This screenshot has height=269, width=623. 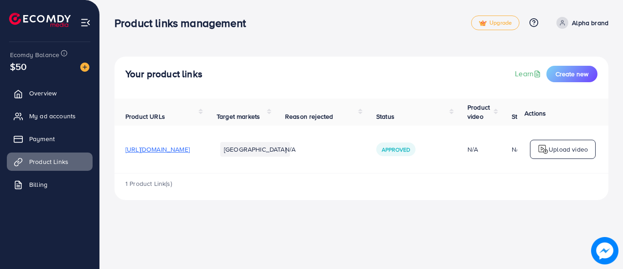 What do you see at coordinates (568, 149) in the screenshot?
I see `p: Upload video` at bounding box center [568, 149].